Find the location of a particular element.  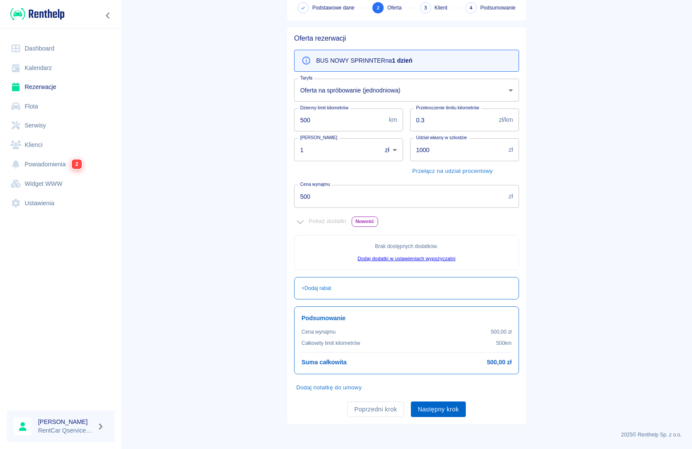

p: Brak dostępnych dodatków . is located at coordinates (407, 247).